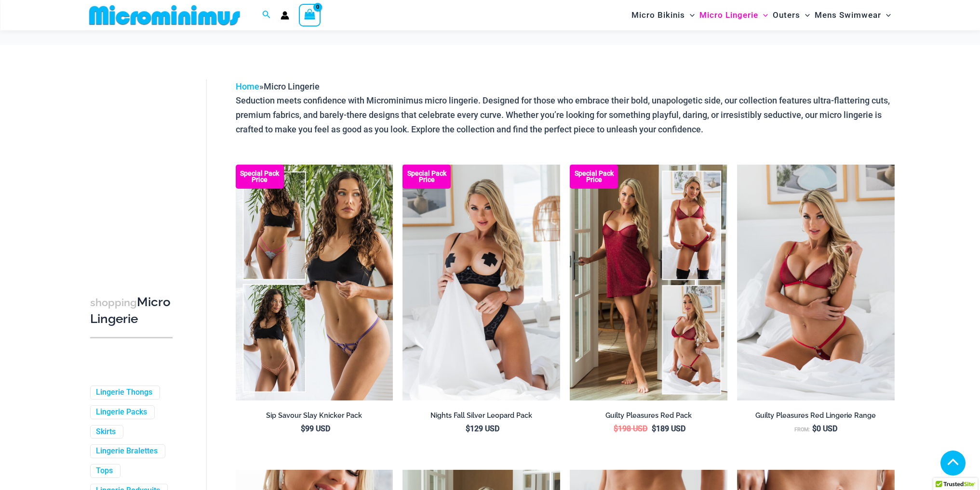 This screenshot has width=980, height=490. I want to click on nav: Site Navigation, so click(761, 15).